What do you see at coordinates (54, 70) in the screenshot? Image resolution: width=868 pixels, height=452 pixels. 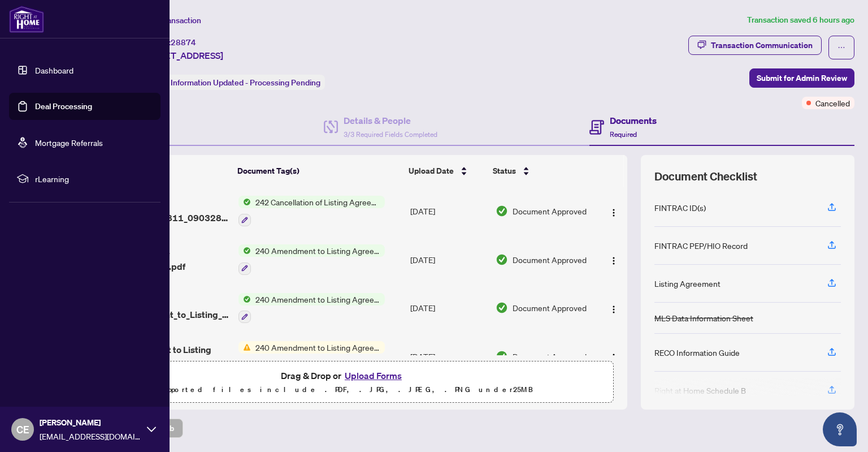 I see `a: Dashboard` at bounding box center [54, 70].